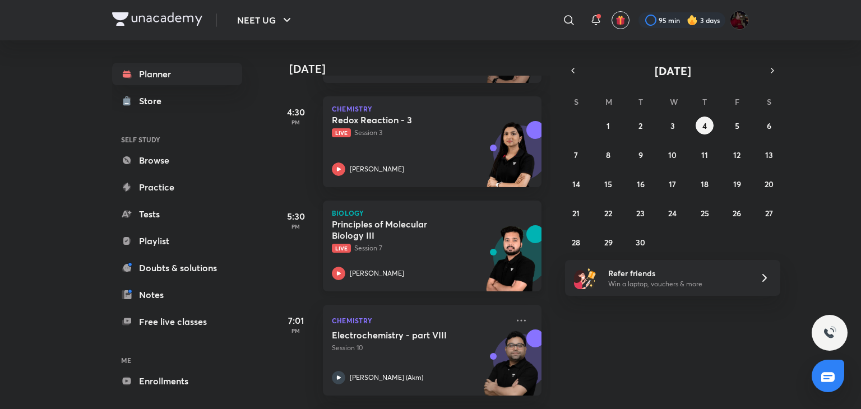 This screenshot has height=409, width=861. What do you see at coordinates (402, 230) in the screenshot?
I see `h5: Principles of Molecular Biology III` at bounding box center [402, 230].